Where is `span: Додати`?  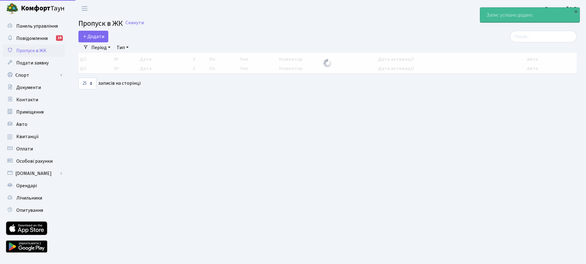
span: Додати is located at coordinates (93, 37).